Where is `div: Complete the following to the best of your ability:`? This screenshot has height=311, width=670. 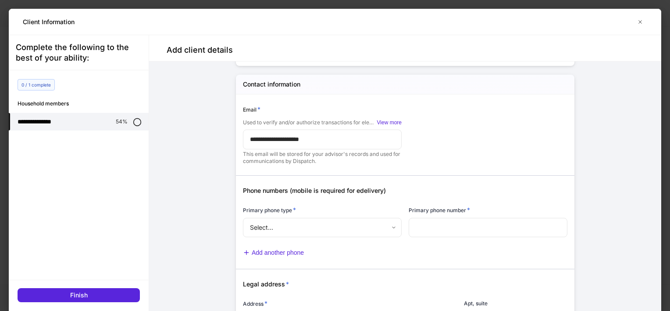
div: Complete the following to the best of your ability: is located at coordinates (79, 53).